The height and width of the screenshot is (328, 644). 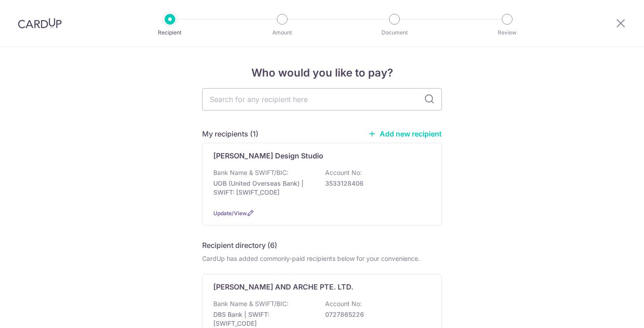 What do you see at coordinates (240, 245) in the screenshot?
I see `h5: Recipient directory (6)` at bounding box center [240, 245].